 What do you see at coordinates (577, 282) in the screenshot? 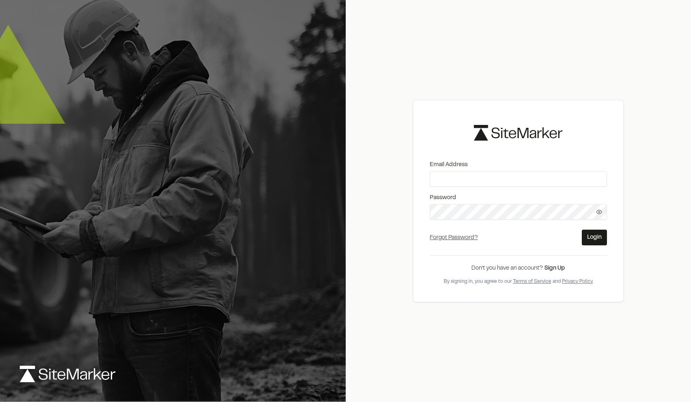
I see `button: Privacy Policy` at bounding box center [577, 282].